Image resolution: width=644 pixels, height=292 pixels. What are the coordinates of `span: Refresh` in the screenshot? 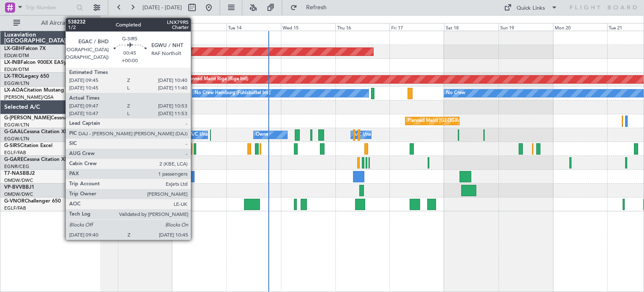 It's located at (317, 7).